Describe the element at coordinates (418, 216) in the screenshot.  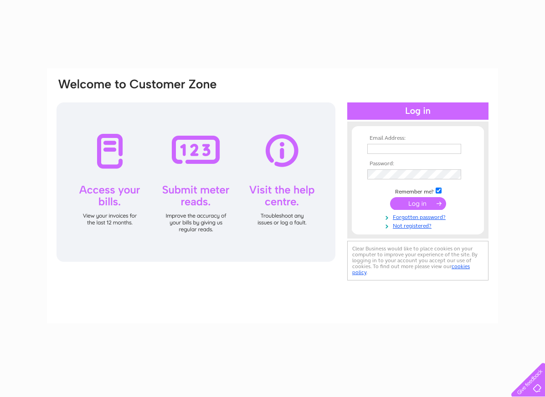
I see `a: Forgotten password?` at that location.